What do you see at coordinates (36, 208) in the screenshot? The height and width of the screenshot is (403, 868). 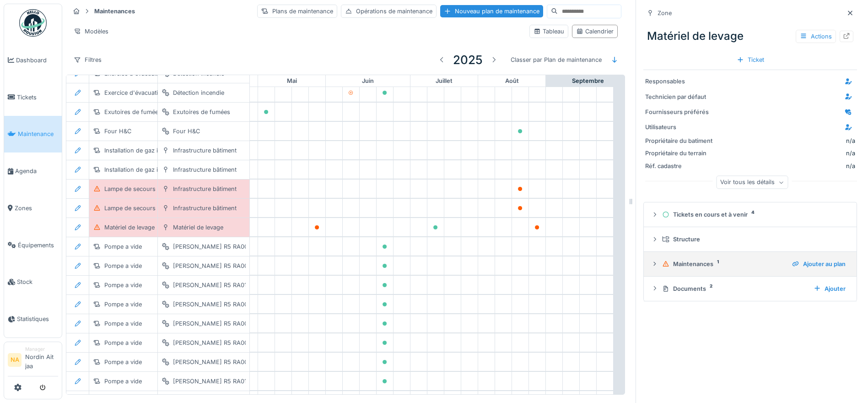 I see `span: Zones` at bounding box center [36, 208].